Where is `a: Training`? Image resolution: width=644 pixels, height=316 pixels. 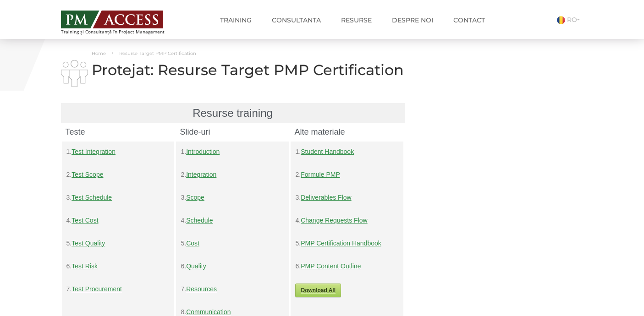 a: Training is located at coordinates (236, 20).